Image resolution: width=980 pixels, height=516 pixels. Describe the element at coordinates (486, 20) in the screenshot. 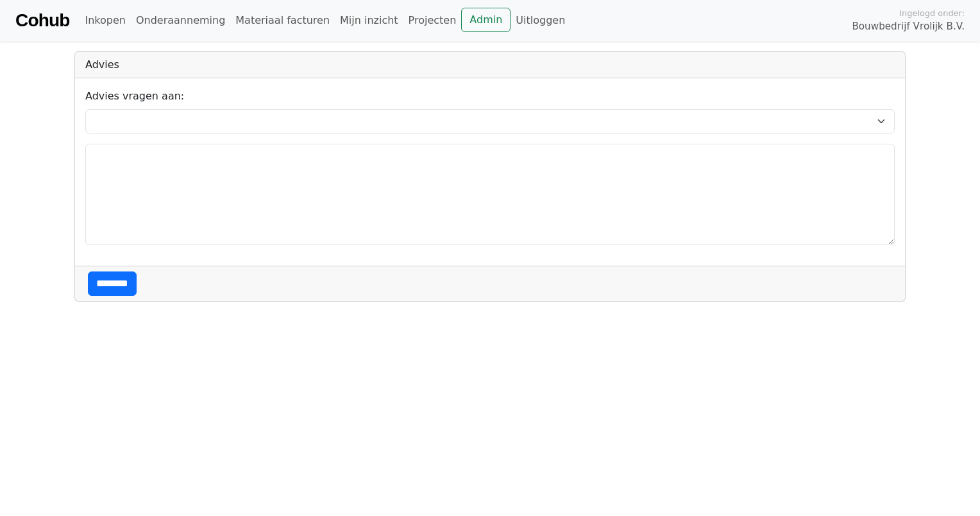

I see `a: Admin` at that location.